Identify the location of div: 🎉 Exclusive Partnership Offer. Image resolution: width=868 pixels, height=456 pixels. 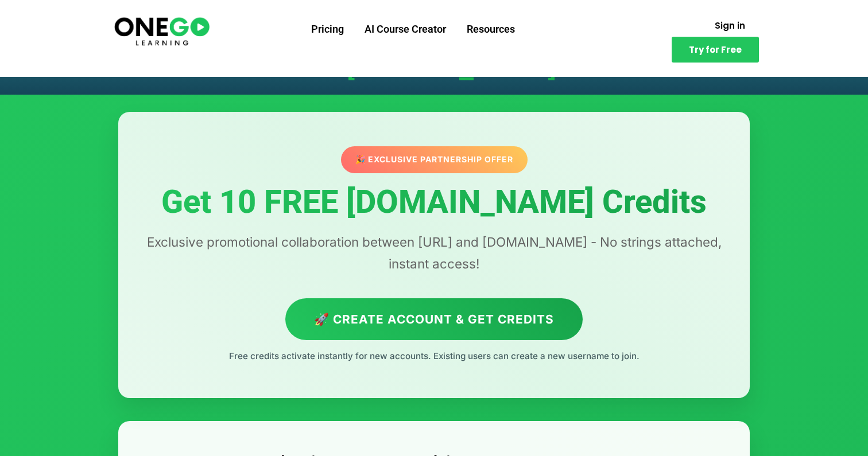
(434, 159).